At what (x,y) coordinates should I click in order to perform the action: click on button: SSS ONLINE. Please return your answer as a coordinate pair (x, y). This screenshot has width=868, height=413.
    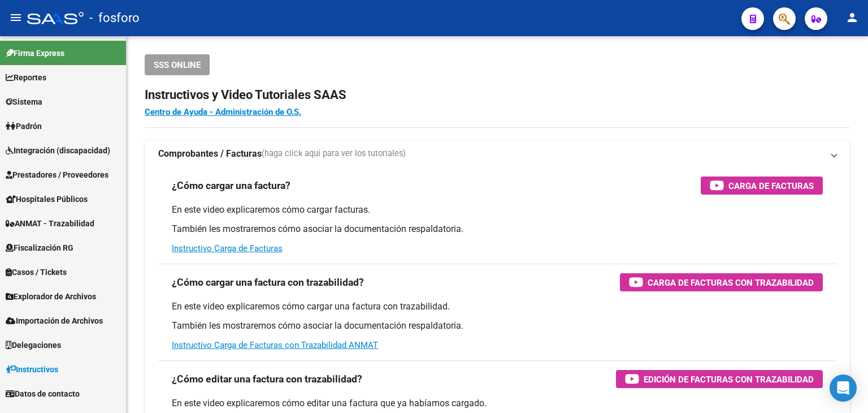
    Looking at the image, I should click on (177, 65).